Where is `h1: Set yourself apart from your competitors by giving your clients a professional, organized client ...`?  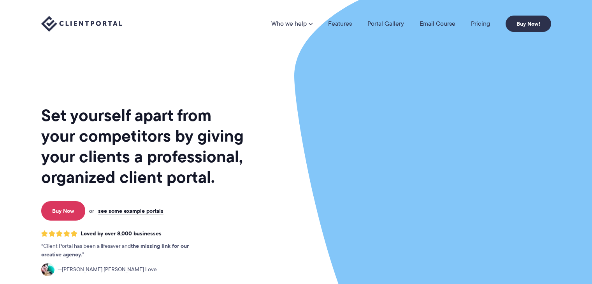 h1: Set yourself apart from your competitors by giving your clients a professional, organized client ... is located at coordinates (143, 146).